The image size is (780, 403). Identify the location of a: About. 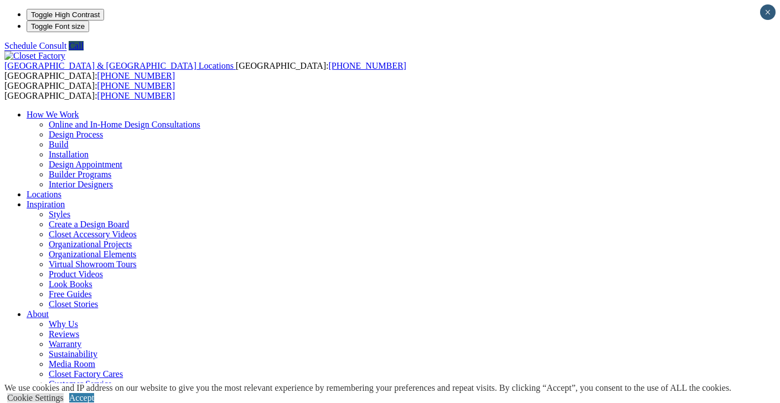
(38, 314).